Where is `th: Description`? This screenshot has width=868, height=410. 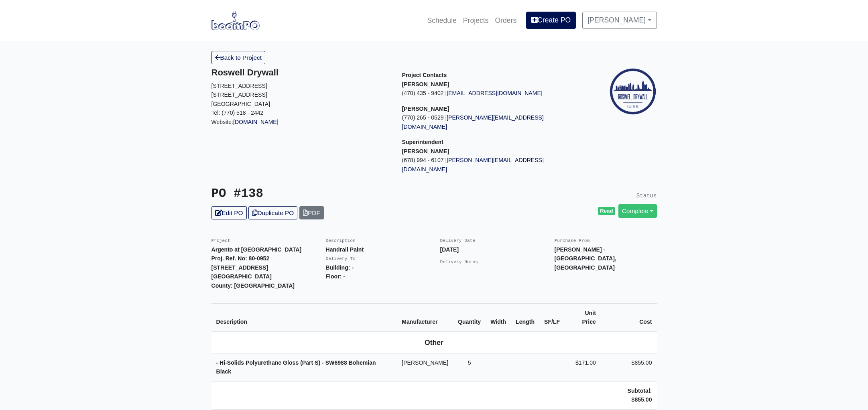 th: Description is located at coordinates (304, 317).